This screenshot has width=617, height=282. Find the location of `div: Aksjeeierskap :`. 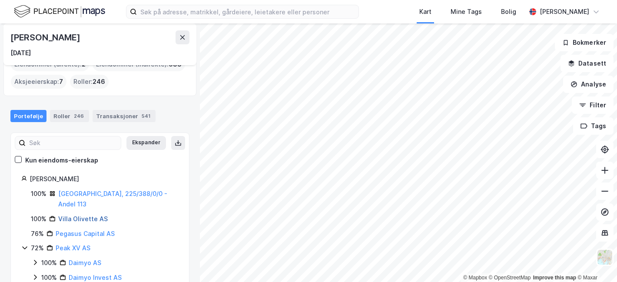

div: Aksjeeierskap : is located at coordinates (39, 82).